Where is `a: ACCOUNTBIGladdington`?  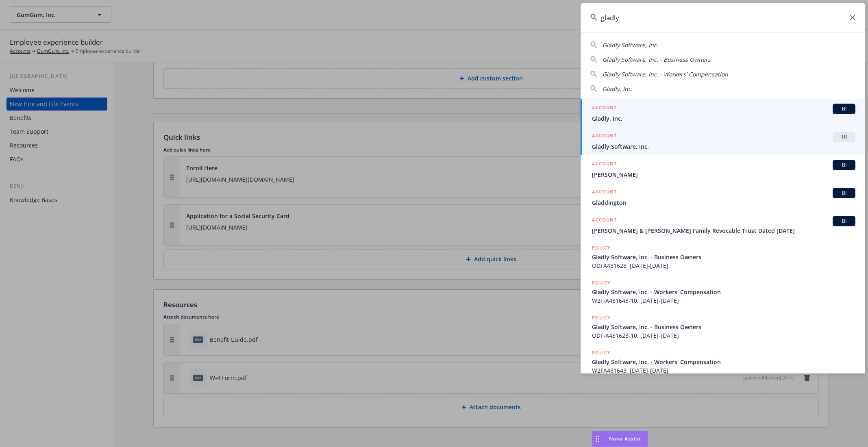 a: ACCOUNTBIGladdington is located at coordinates (723, 197).